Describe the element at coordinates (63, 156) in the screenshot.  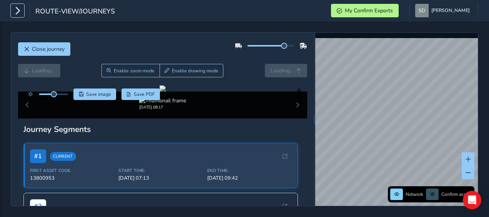
I see `span: Current` at that location.